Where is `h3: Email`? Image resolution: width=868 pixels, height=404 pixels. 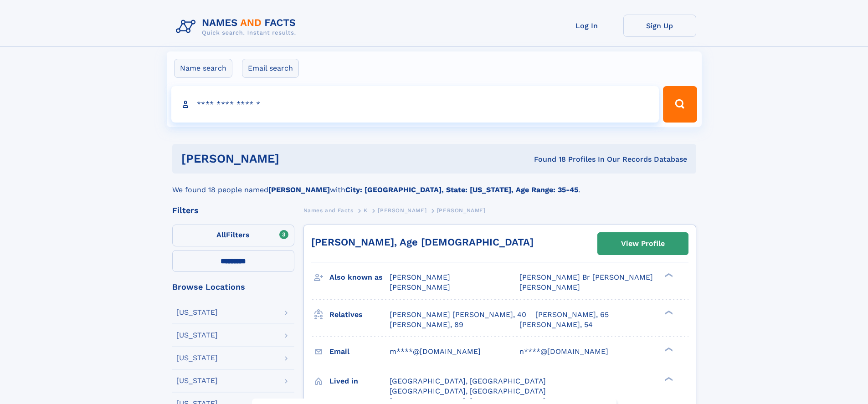 h3: Email is located at coordinates (360, 351).